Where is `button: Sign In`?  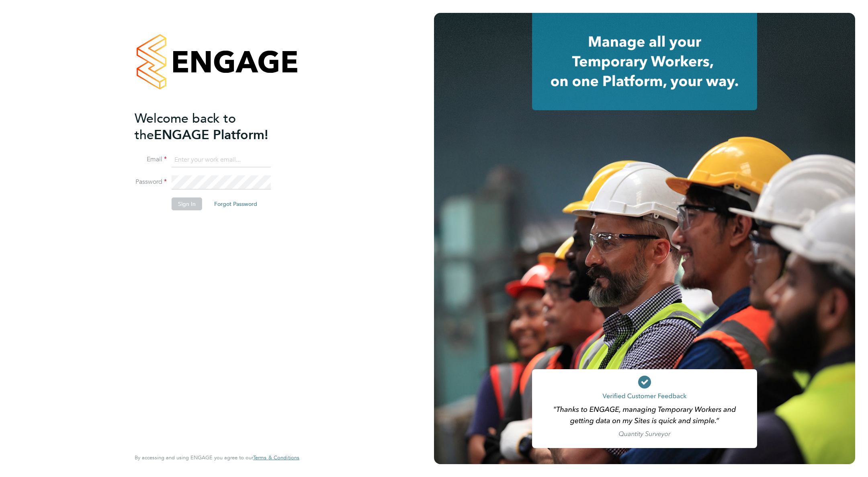
button: Sign In is located at coordinates (187, 204).